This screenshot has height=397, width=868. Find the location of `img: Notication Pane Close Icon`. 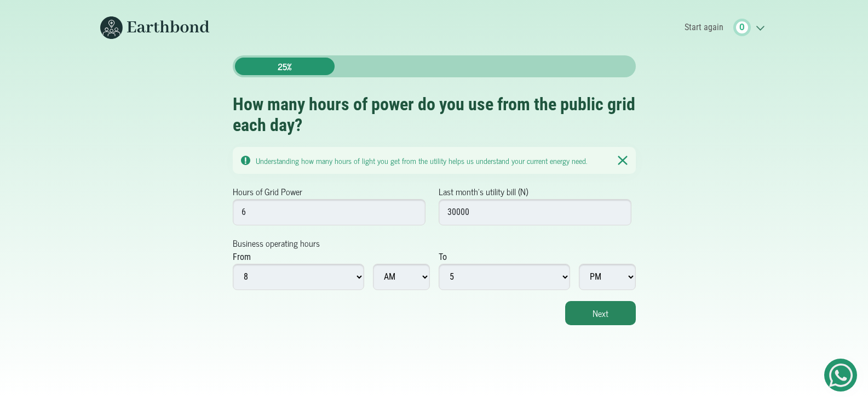

img: Notication Pane Close Icon is located at coordinates (622, 160).